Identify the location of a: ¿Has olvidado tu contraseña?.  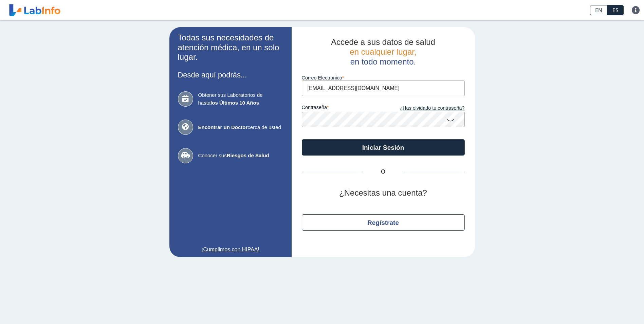
(424, 108).